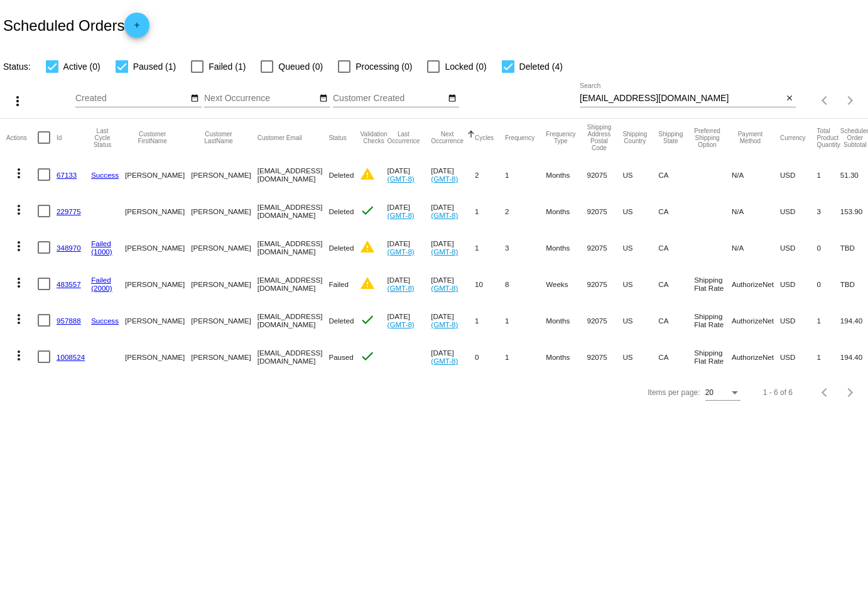  What do you see at coordinates (634, 137) in the screenshot?
I see `button: Change sorting for ShippingCountry` at bounding box center [634, 137].